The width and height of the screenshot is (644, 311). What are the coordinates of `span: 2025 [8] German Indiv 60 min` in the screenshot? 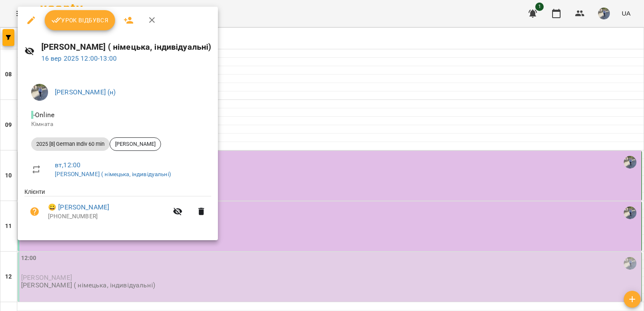 It's located at (70, 144).